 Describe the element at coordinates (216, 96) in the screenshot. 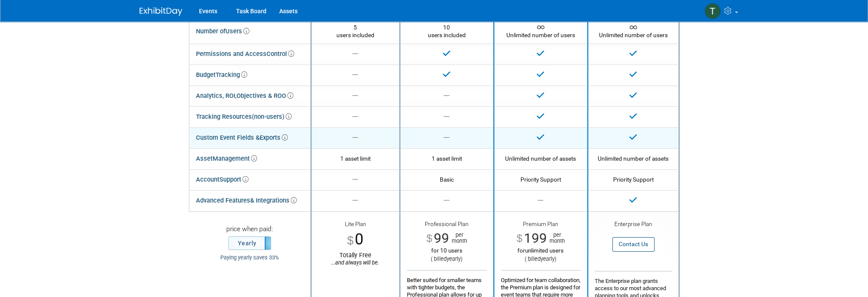

I see `span: Analytics, ROI,` at that location.